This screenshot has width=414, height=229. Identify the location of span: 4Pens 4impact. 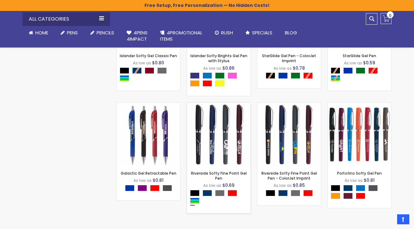
(137, 36).